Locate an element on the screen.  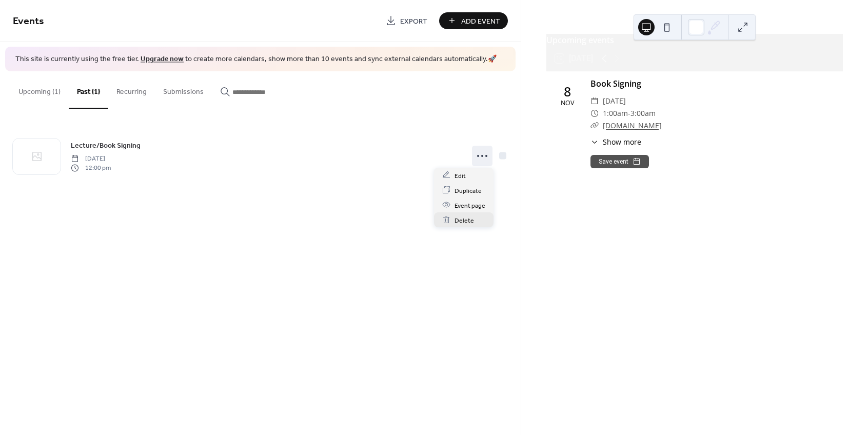
span: Delete is located at coordinates (464, 221).